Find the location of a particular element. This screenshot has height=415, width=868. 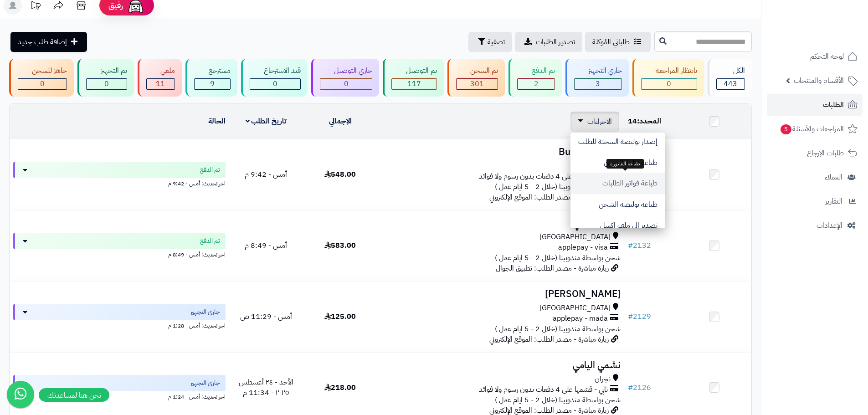

a: تم التجهيز 0 is located at coordinates (105, 77).